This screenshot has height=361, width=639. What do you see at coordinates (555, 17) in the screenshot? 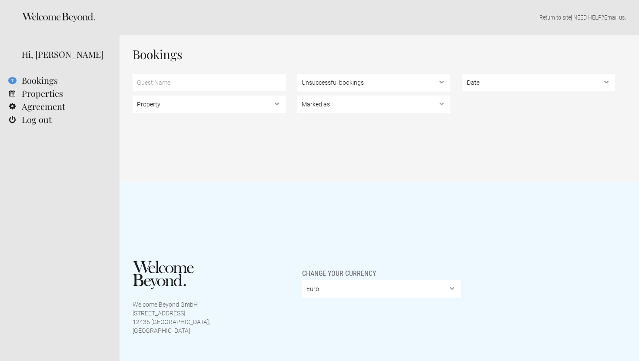
I see `a: Return to site` at bounding box center [555, 17].